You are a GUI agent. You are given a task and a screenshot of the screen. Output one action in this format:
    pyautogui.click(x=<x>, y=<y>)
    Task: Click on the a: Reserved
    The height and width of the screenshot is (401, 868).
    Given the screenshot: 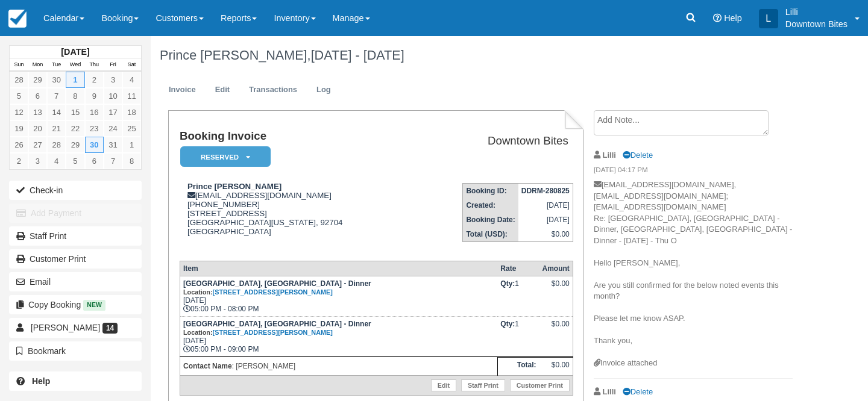 What is the action you would take?
    pyautogui.click(x=223, y=157)
    